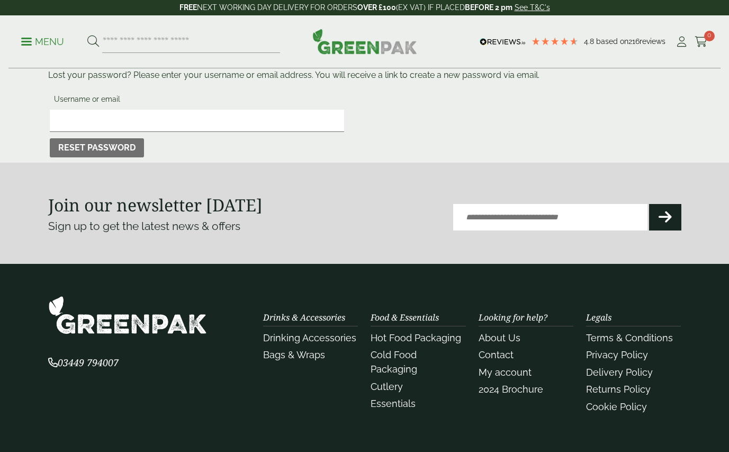 The height and width of the screenshot is (452, 729). Describe the element at coordinates (416, 337) in the screenshot. I see `a: Hot Food Packaging` at that location.